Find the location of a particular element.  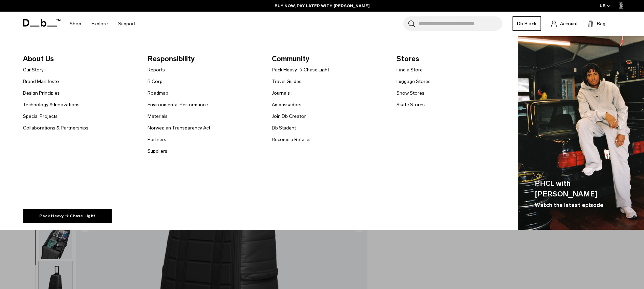

span: About Us is located at coordinates (80, 59).